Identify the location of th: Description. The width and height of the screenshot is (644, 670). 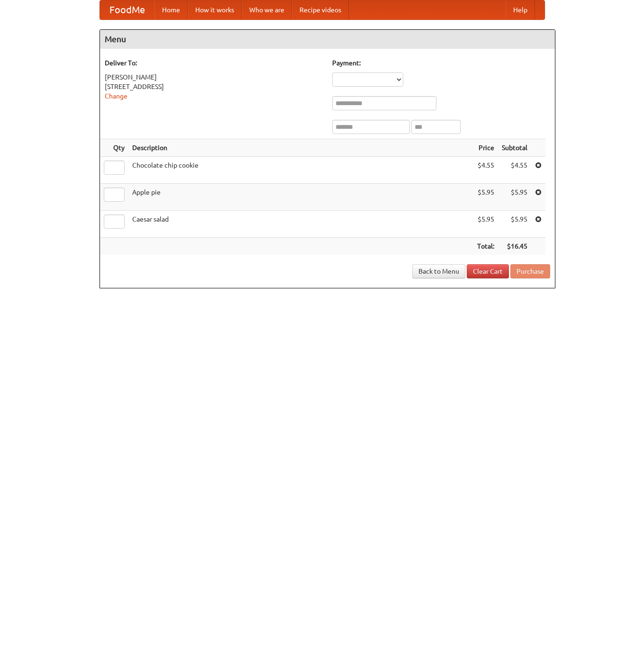
(301, 148).